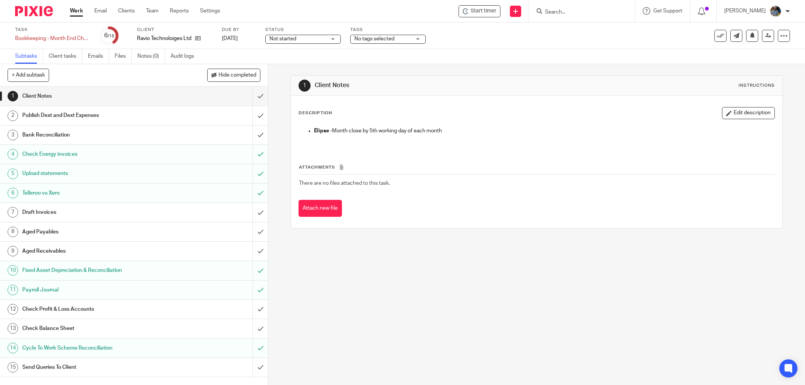 The image size is (805, 385). What do you see at coordinates (97, 368) in the screenshot?
I see `h1: Send Queries To Client` at bounding box center [97, 368].